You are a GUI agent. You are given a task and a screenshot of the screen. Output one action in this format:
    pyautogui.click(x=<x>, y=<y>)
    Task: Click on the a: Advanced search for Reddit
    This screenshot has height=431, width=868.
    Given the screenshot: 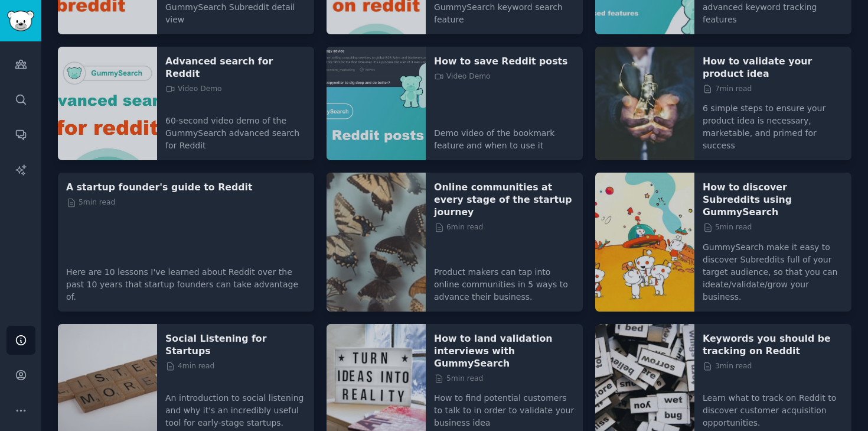 What is the action you would take?
    pyautogui.click(x=236, y=68)
    